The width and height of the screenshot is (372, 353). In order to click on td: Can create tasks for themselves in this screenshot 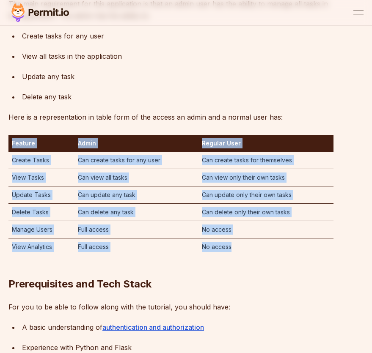, I will do `click(265, 160)`.